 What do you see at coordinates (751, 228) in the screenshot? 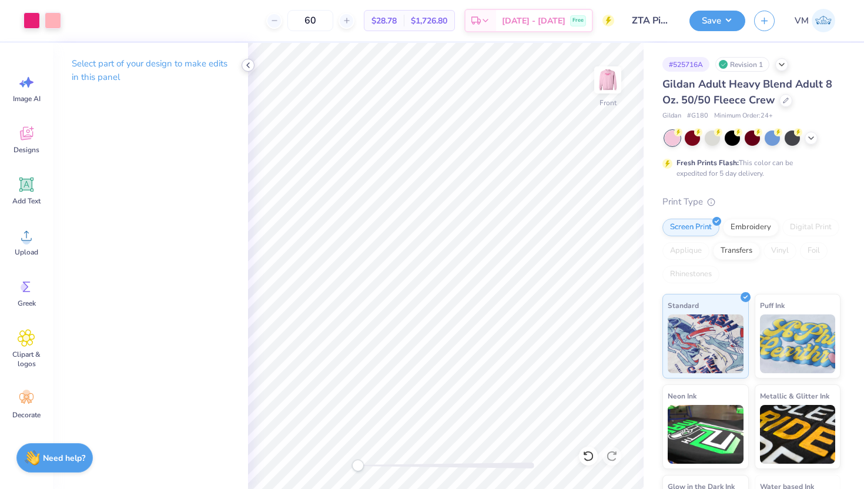
I see `div: Embroidery` at bounding box center [751, 228].